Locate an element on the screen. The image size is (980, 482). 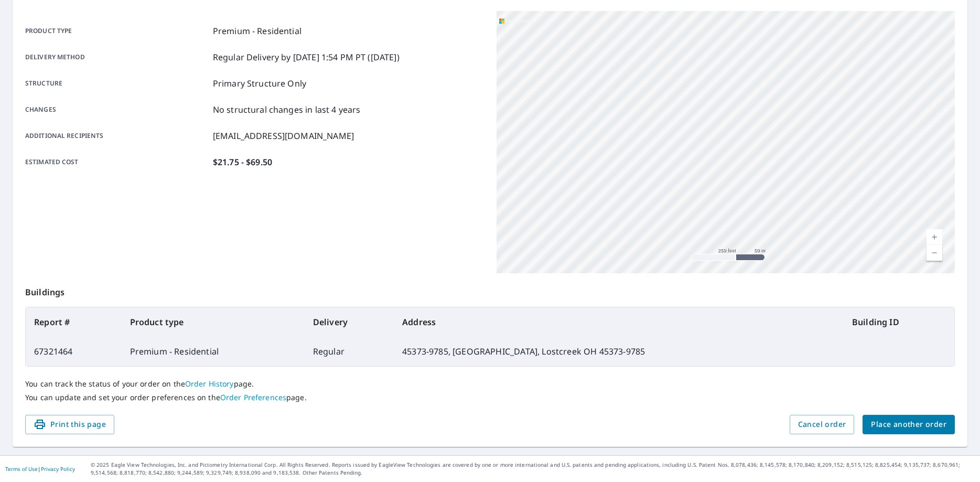
p: Changes is located at coordinates (117, 110).